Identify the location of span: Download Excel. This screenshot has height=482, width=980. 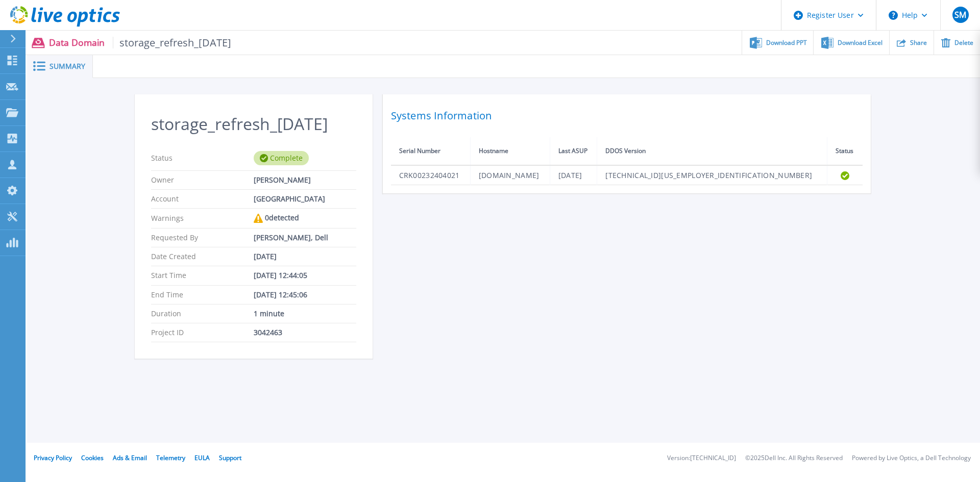
(860, 43).